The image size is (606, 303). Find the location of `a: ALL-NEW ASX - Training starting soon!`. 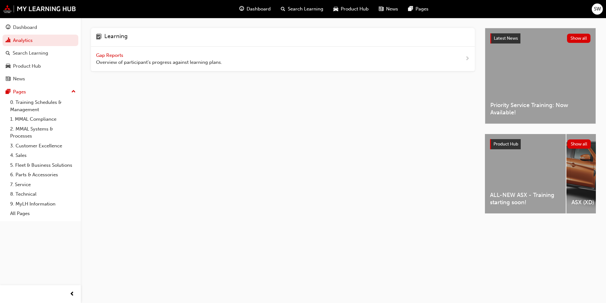

a: ALL-NEW ASX - Training starting soon! is located at coordinates (526, 173).